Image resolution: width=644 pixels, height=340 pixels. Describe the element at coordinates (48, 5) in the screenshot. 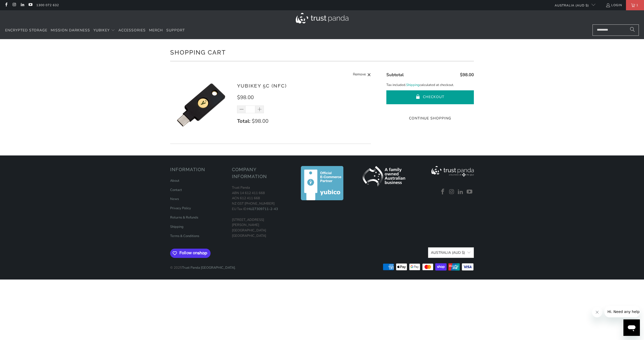

I see `a: 1300 072 632` at that location.